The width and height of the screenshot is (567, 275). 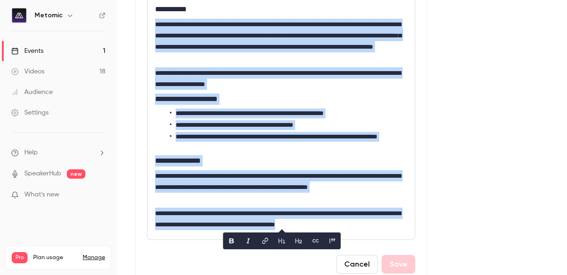 What do you see at coordinates (248, 240) in the screenshot?
I see `button: italic` at bounding box center [248, 240].